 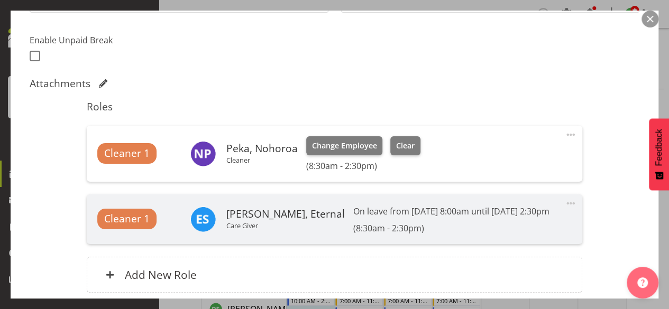 What do you see at coordinates (161, 275) in the screenshot?
I see `h6: Add New Role` at bounding box center [161, 275].